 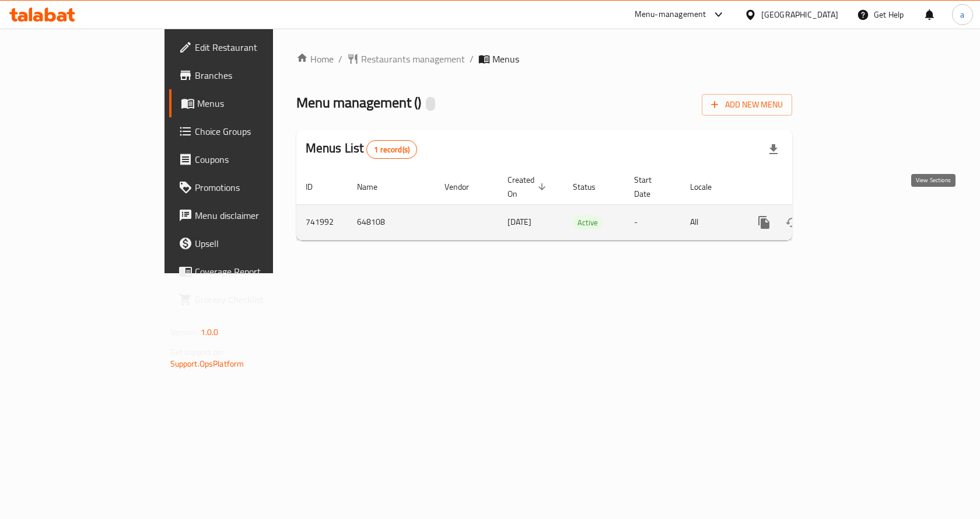 I want to click on button: more, so click(x=764, y=223).